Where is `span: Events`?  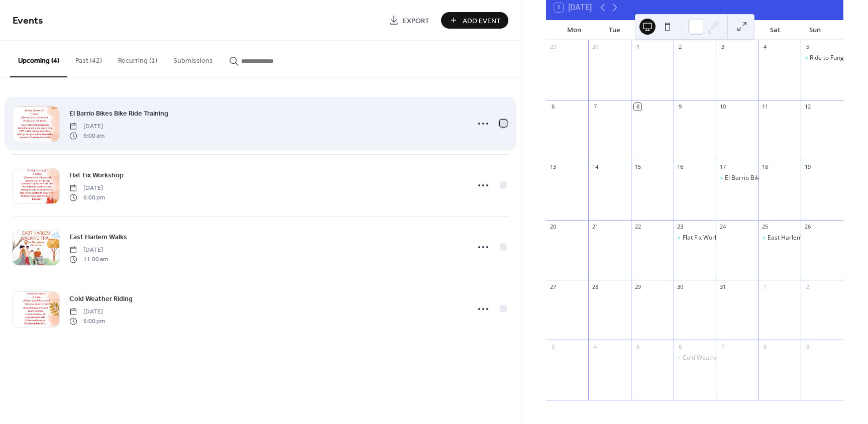
span: Events is located at coordinates (27, 20).